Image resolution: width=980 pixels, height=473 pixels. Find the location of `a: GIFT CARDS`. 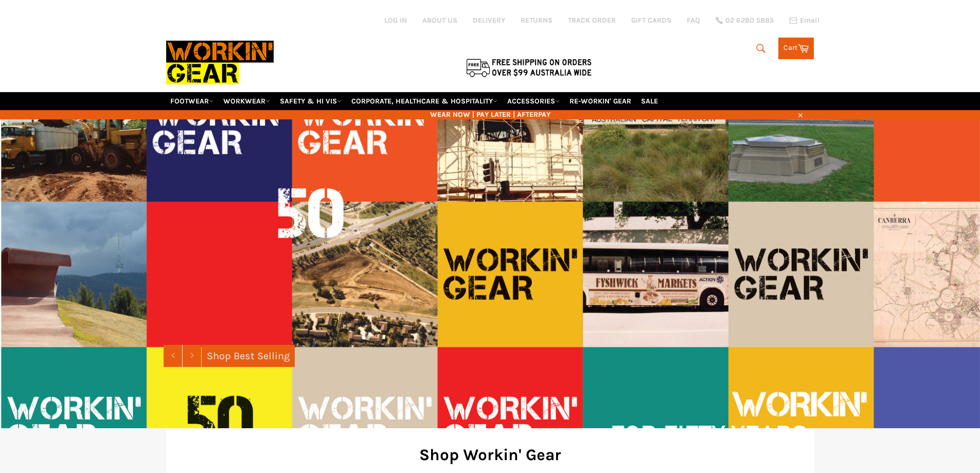

a: GIFT CARDS is located at coordinates (652, 20).